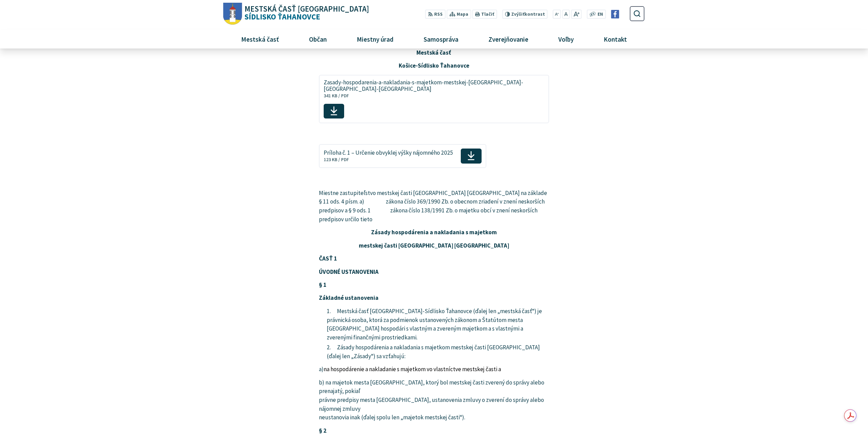  I want to click on img: Prejsť na Facebook stránku, so click(615, 14).